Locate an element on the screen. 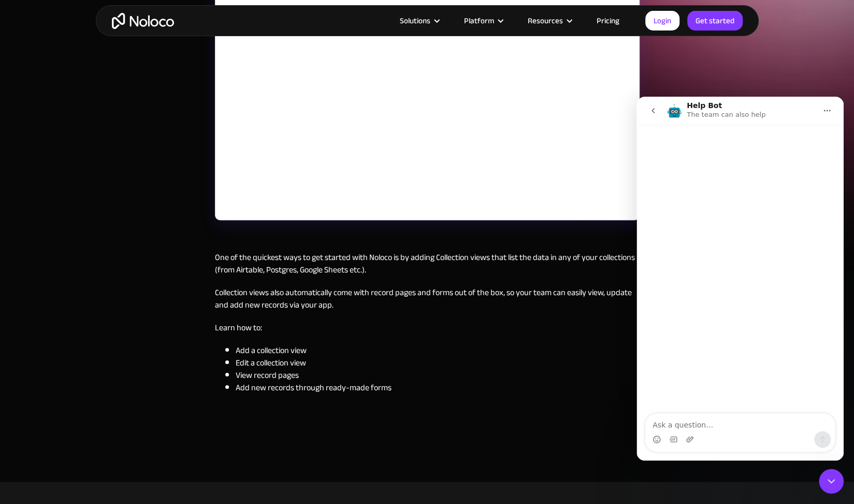 The image size is (854, 504). p: The team can also help is located at coordinates (90, 18).